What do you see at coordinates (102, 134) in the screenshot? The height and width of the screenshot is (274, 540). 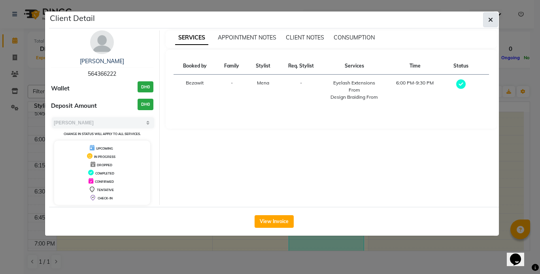 I see `small: Change in status will apply to all services.` at bounding box center [102, 134].